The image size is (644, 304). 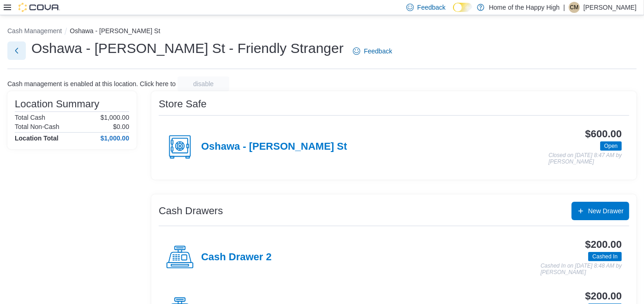 What do you see at coordinates (600, 211) in the screenshot?
I see `button: New Drawer` at bounding box center [600, 211].